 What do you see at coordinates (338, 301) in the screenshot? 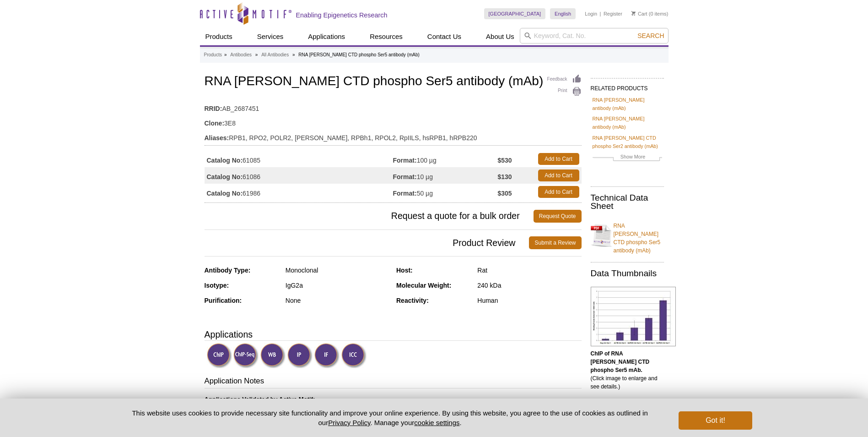
I see `div: None` at bounding box center [338, 301].